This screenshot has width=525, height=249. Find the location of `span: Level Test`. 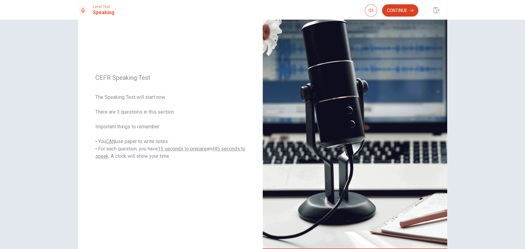

span: Level Test is located at coordinates (104, 7).